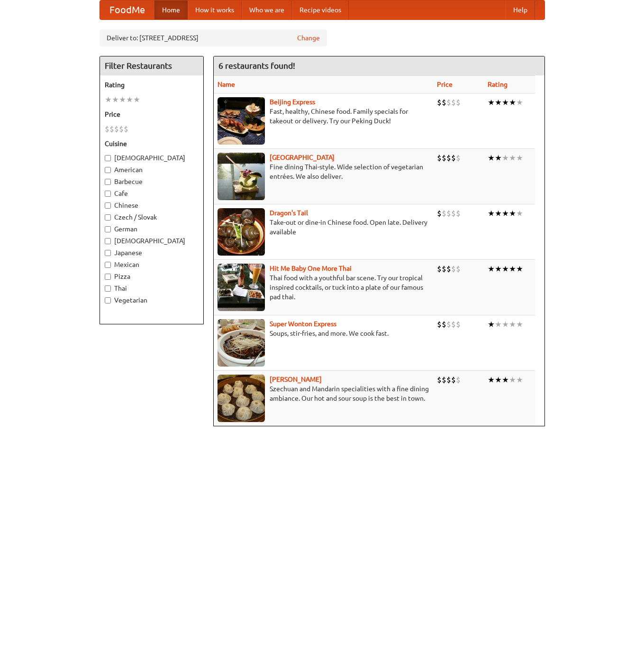  Describe the element at coordinates (323, 172) in the screenshot. I see `p: Fine dining Thai-style. Wide selection of vegetarian entrées. We also deliver.` at that location.